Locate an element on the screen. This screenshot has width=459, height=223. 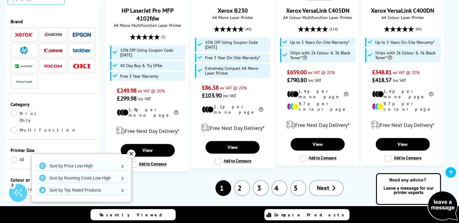
span: A4 Colour Multifunction Laser Printer is located at coordinates (318, 17).